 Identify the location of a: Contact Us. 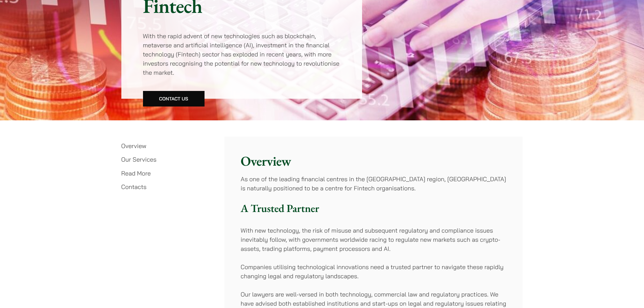
(174, 98).